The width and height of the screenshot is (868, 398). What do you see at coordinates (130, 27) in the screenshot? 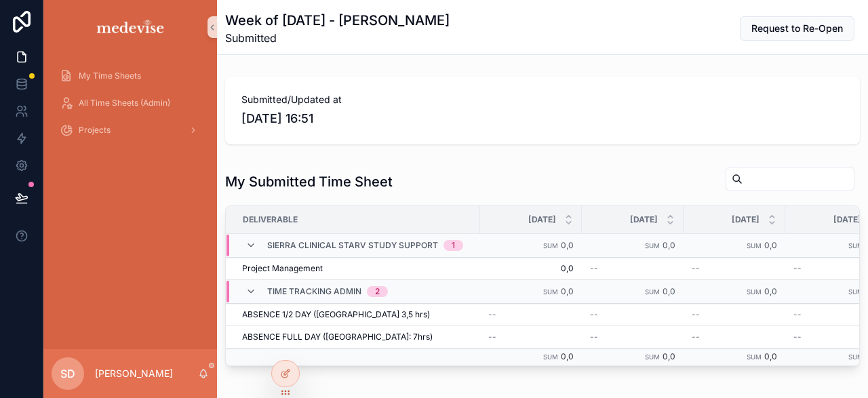
I see `img: App logo` at bounding box center [130, 27].